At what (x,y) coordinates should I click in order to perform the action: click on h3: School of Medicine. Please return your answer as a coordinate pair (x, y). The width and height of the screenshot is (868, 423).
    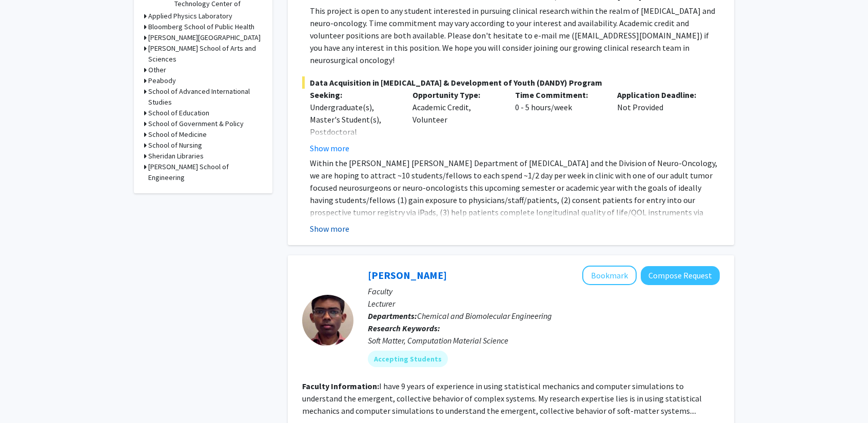
    Looking at the image, I should click on (177, 134).